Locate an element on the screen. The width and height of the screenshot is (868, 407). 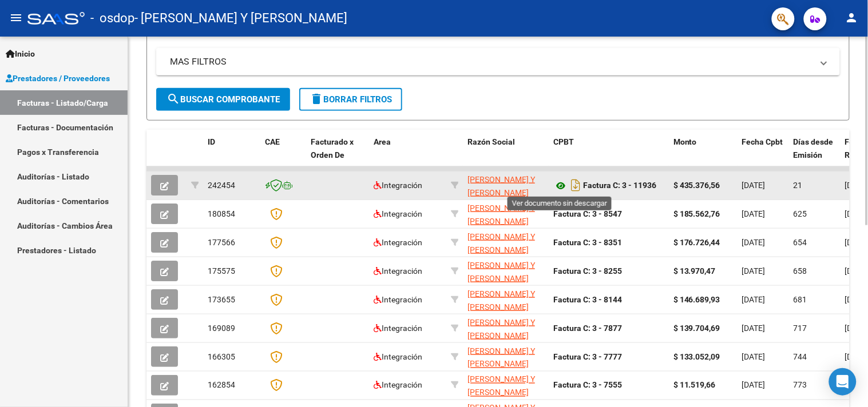
span: - osdop is located at coordinates (112, 18).